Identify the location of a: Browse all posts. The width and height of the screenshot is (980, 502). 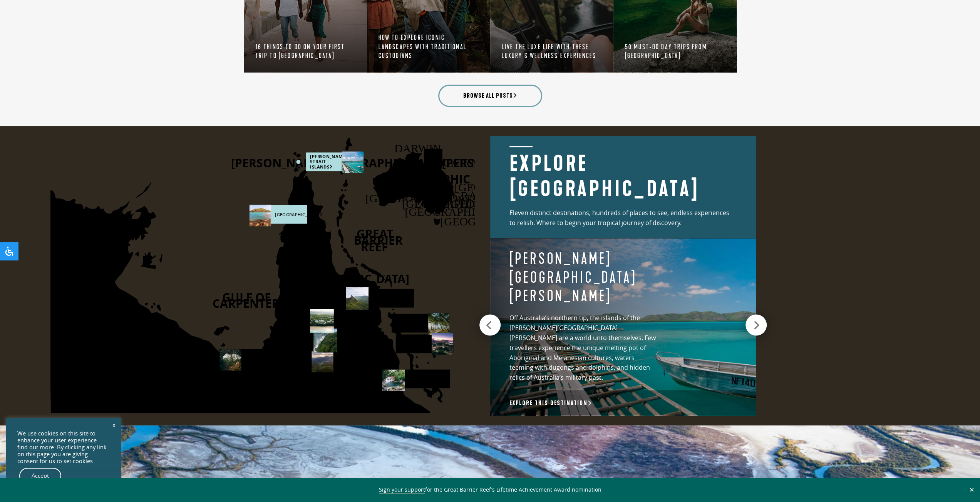
(490, 96).